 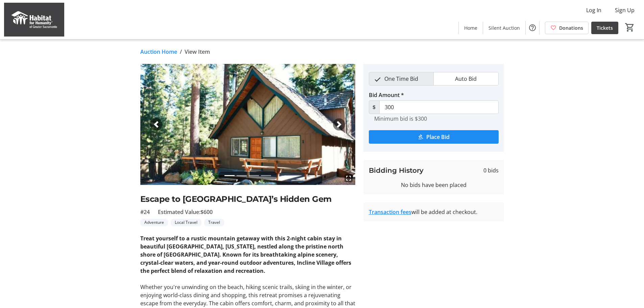 I want to click on a: Donations, so click(x=566, y=28).